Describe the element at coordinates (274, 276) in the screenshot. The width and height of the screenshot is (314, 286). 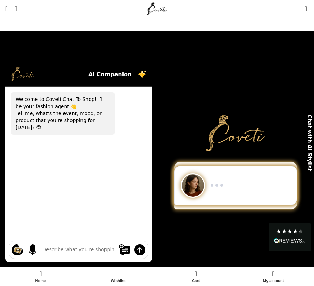
I see `a: My account` at that location.